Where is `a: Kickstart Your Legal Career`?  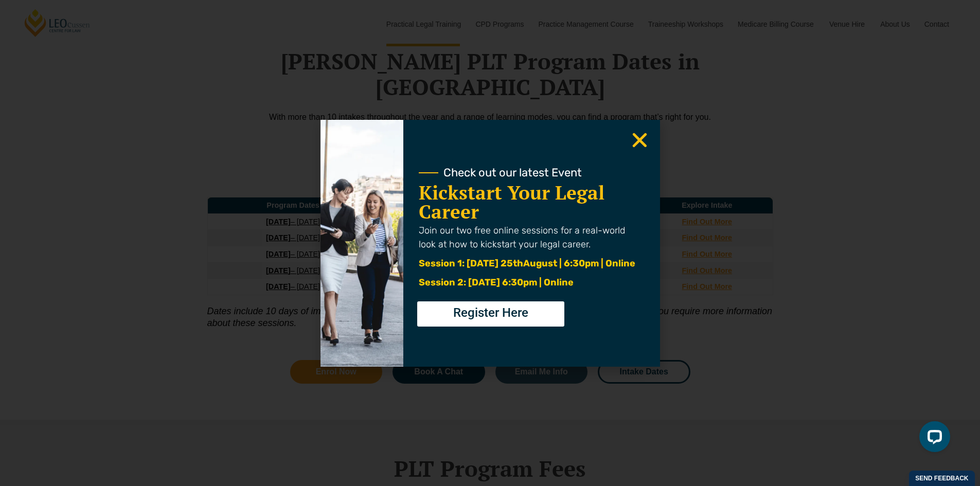
a: Kickstart Your Legal Career is located at coordinates (511, 202).